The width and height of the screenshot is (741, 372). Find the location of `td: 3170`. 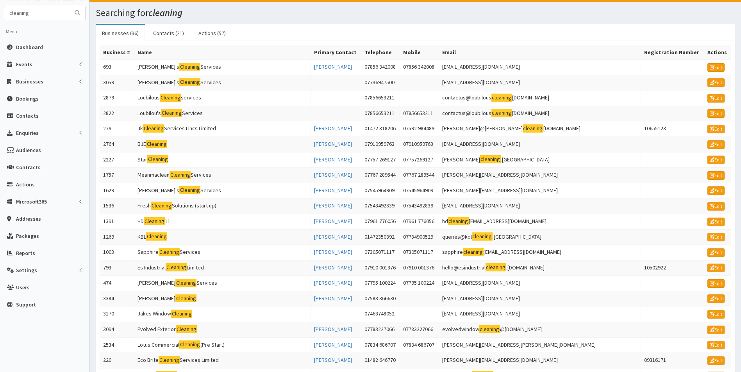

td: 3170 is located at coordinates (117, 315).